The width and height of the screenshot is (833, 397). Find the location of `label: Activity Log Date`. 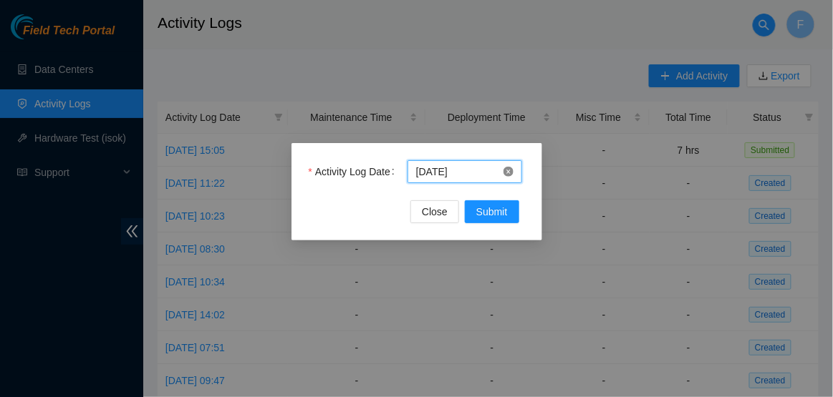

label: Activity Log Date is located at coordinates (354, 172).